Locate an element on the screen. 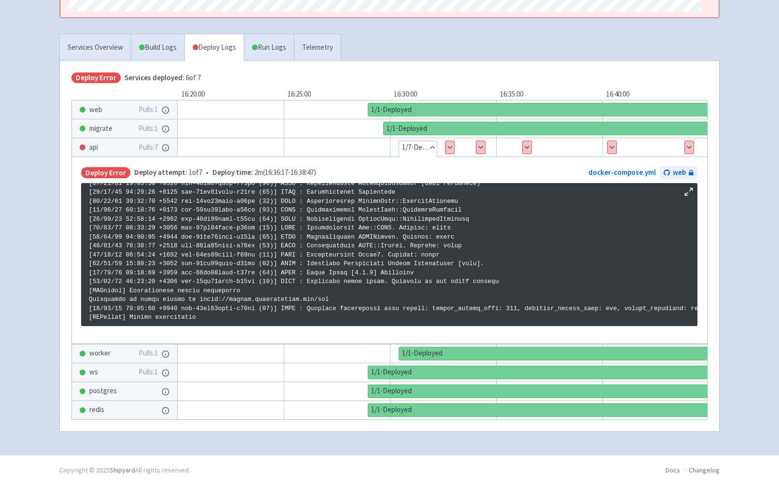 The width and height of the screenshot is (779, 485). span: Services deployed: is located at coordinates (154, 77).